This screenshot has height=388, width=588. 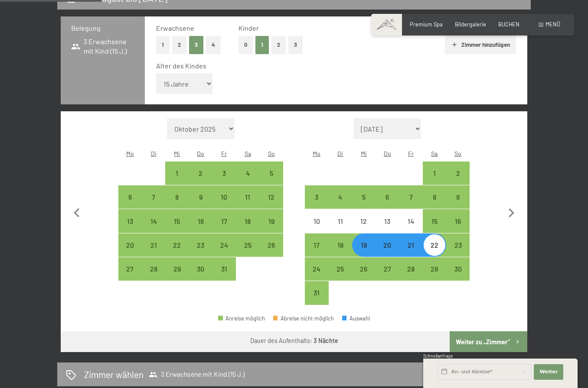 I want to click on div: Wed Aug 26 2026, so click(x=364, y=269).